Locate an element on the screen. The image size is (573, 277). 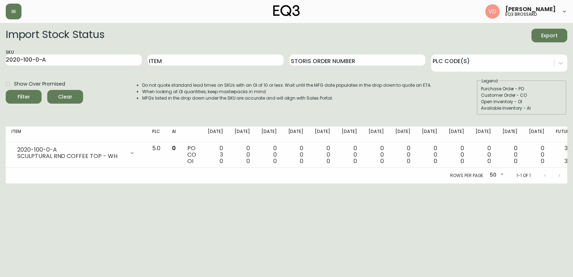
span: Clear is located at coordinates (65, 97).